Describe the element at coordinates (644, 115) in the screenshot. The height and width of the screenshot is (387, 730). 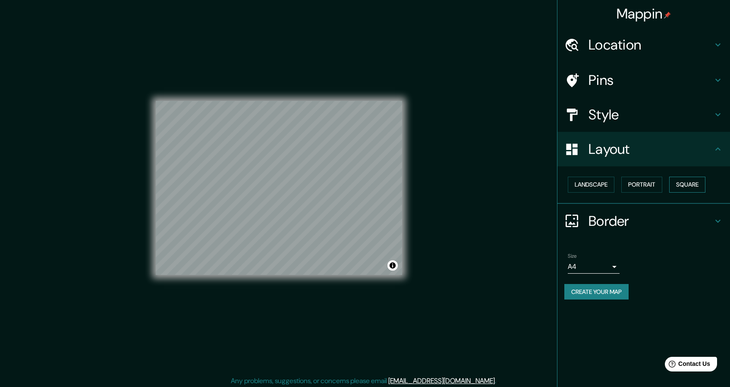
I see `div: Style` at that location.